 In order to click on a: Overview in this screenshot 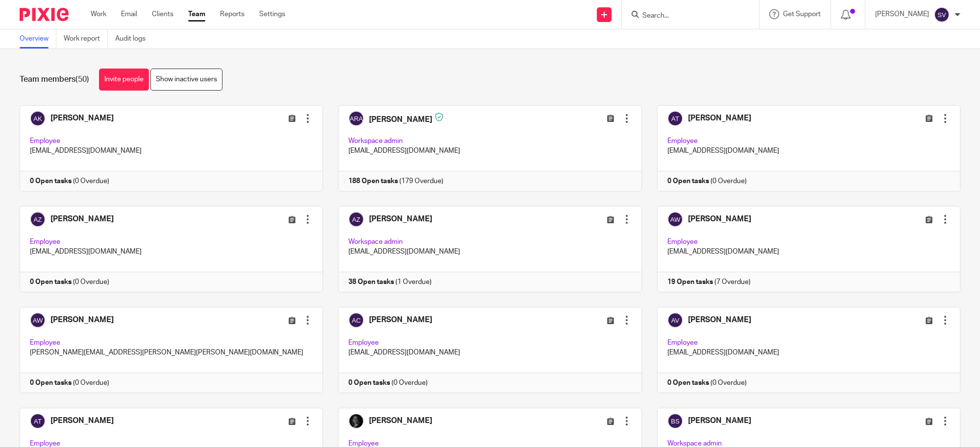, I will do `click(38, 38)`.